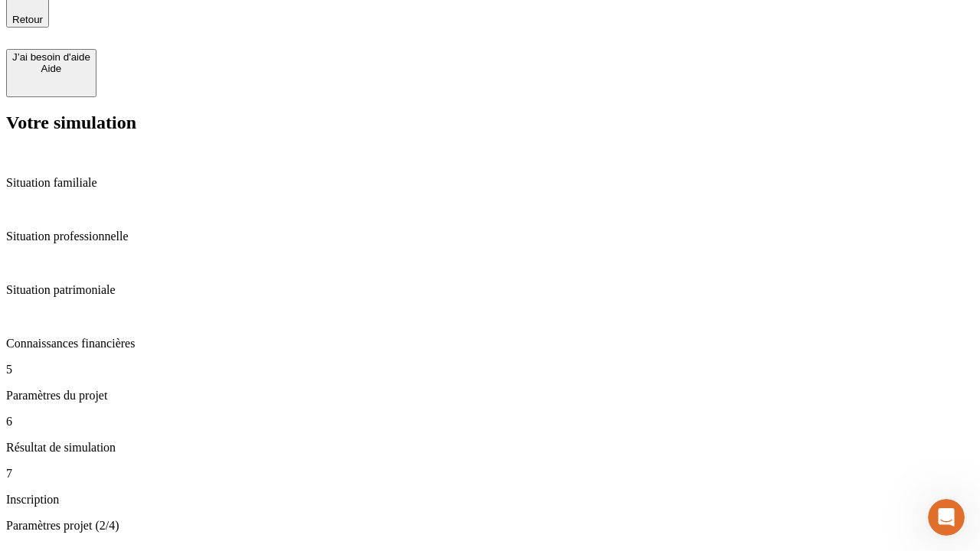  Describe the element at coordinates (490, 396) in the screenshot. I see `p: Paramètres du projet` at that location.